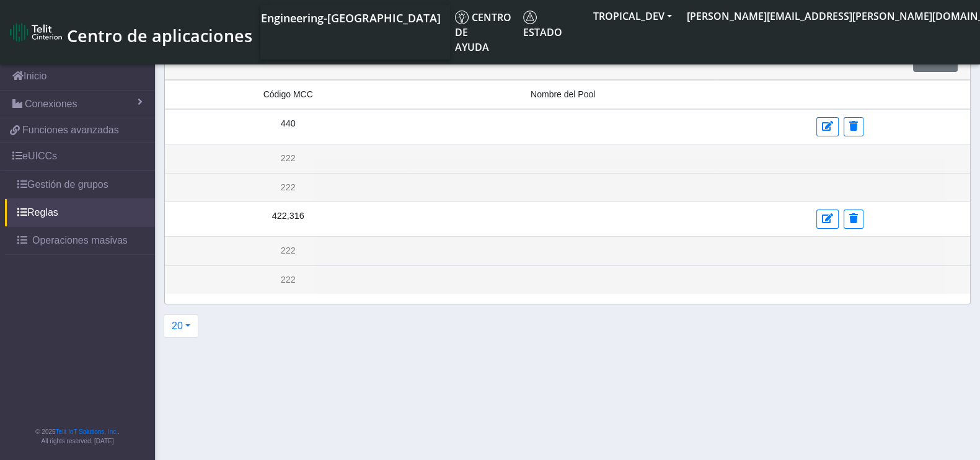  I want to click on a: Centro de aplicaciones, so click(130, 32).